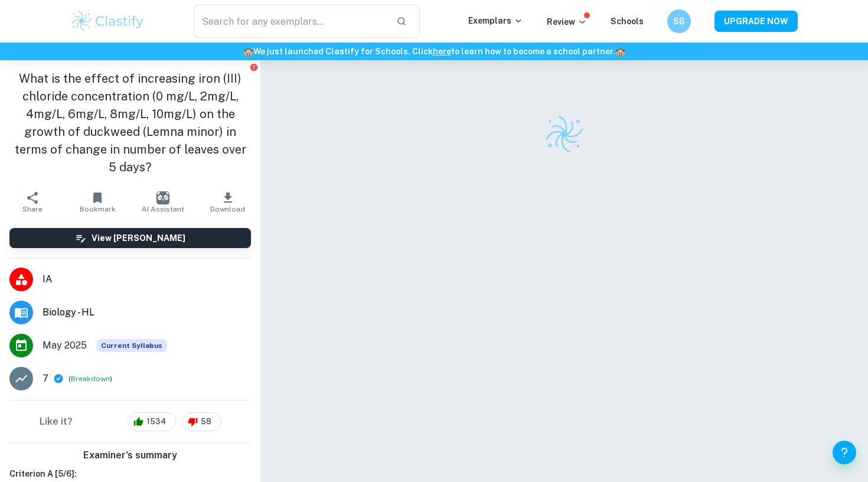  I want to click on span: AI Assistant, so click(163, 209).